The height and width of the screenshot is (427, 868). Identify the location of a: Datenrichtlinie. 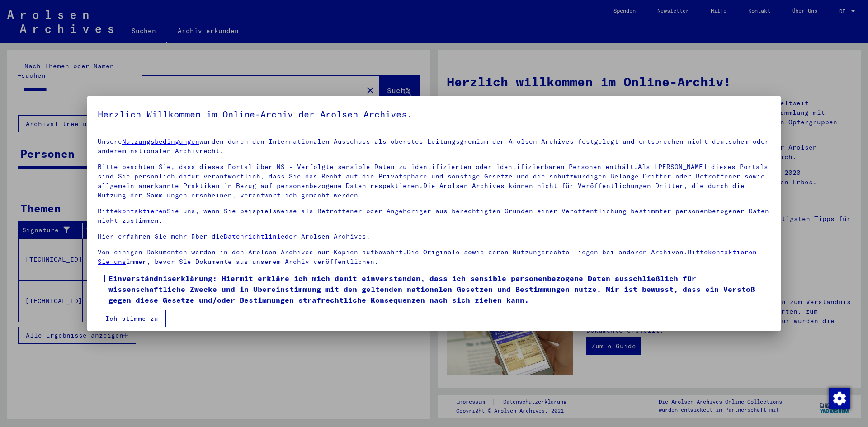
(254, 236).